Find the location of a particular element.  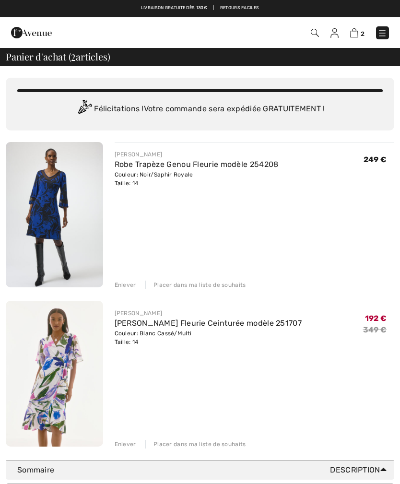

img: Mes infos is located at coordinates (334, 33).